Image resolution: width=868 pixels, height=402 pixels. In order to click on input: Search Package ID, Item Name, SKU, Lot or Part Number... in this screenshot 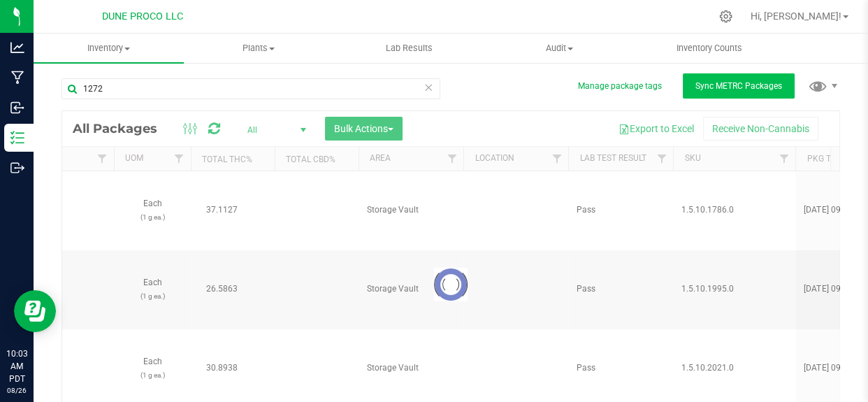, I will do `click(251, 89)`.